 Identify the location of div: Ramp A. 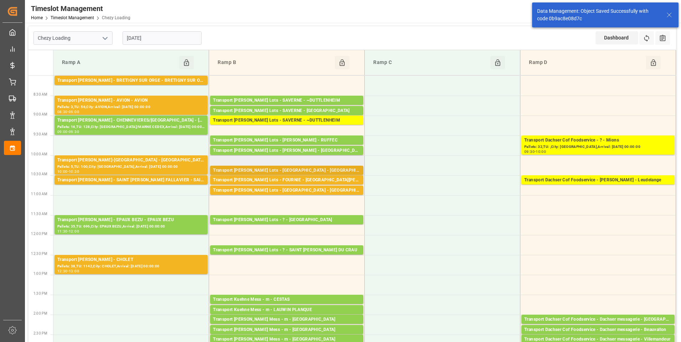
(119, 63).